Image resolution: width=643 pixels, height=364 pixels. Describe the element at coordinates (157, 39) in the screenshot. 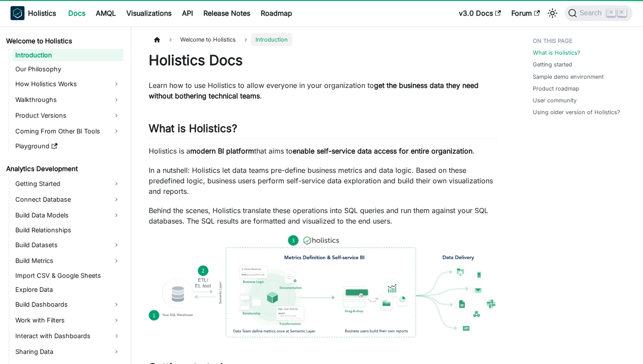

I see `a: Home page` at that location.